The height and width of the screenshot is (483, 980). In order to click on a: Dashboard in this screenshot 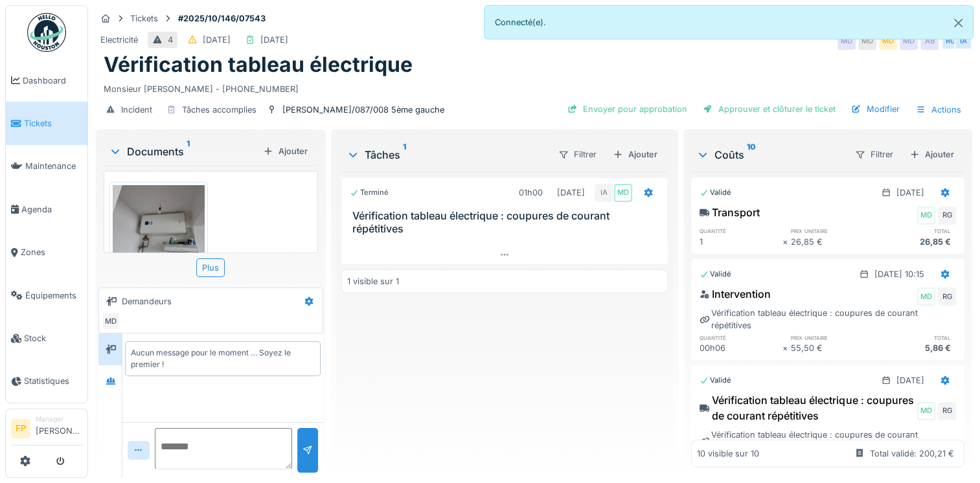, I will do `click(46, 80)`.